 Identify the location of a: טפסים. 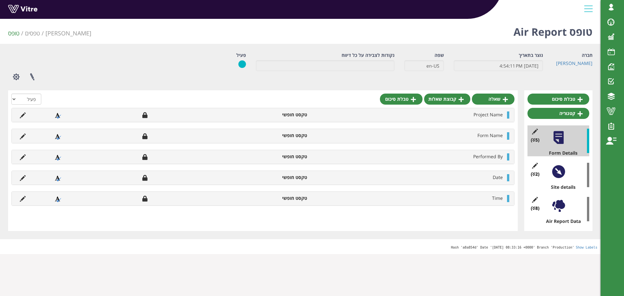
(33, 33).